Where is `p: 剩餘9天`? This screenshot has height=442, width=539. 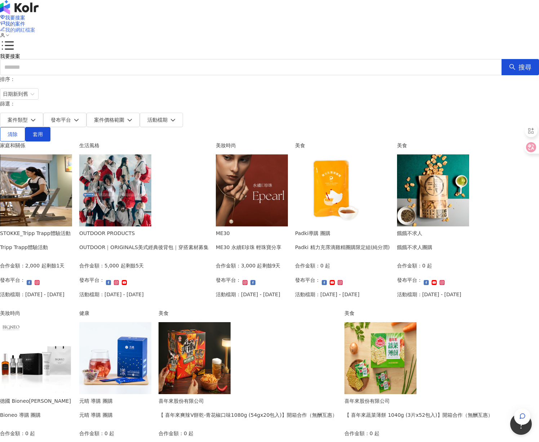 p: 剩餘9天 is located at coordinates (271, 266).